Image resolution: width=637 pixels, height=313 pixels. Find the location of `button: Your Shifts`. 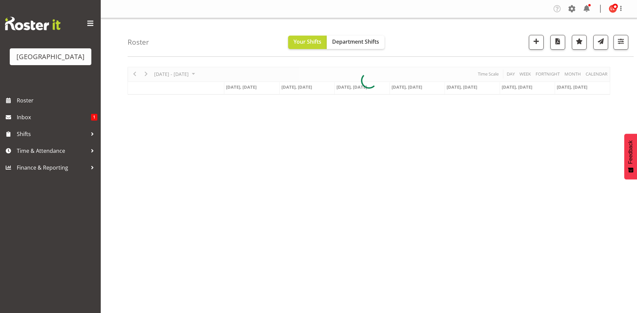

button: Your Shifts is located at coordinates (307, 42).